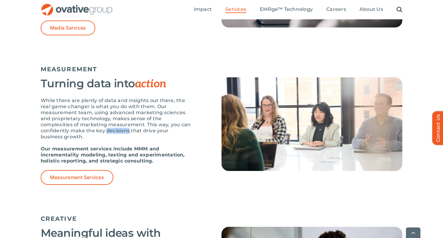  I want to click on a: About Us, so click(372, 10).